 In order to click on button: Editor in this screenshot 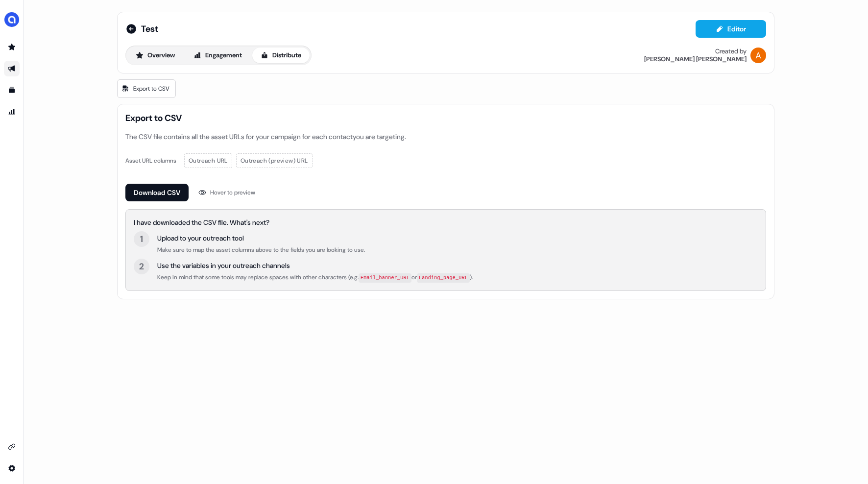, I will do `click(731, 29)`.